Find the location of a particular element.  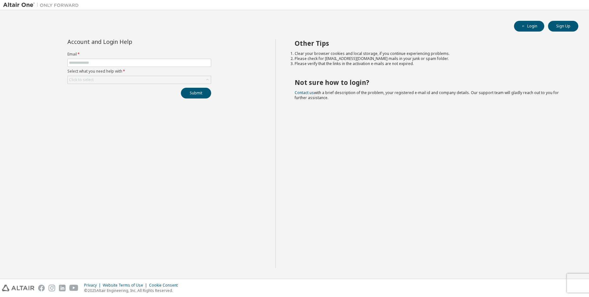

button: Submit is located at coordinates (196, 93).